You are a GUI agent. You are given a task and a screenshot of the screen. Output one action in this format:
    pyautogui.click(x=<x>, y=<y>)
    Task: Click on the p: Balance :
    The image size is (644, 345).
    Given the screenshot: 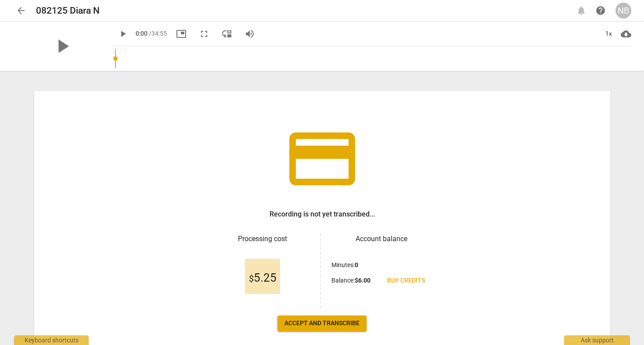 What is the action you would take?
    pyautogui.click(x=351, y=280)
    